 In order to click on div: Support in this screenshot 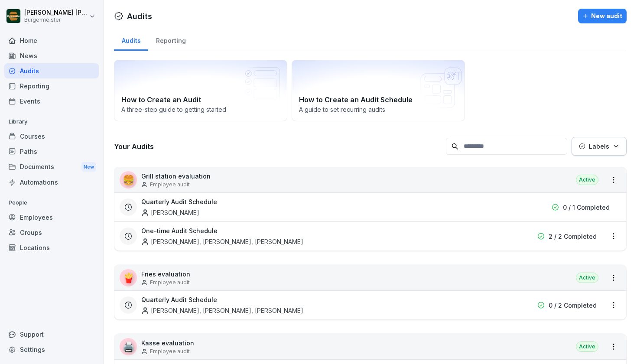, I will do `click(52, 334)`.